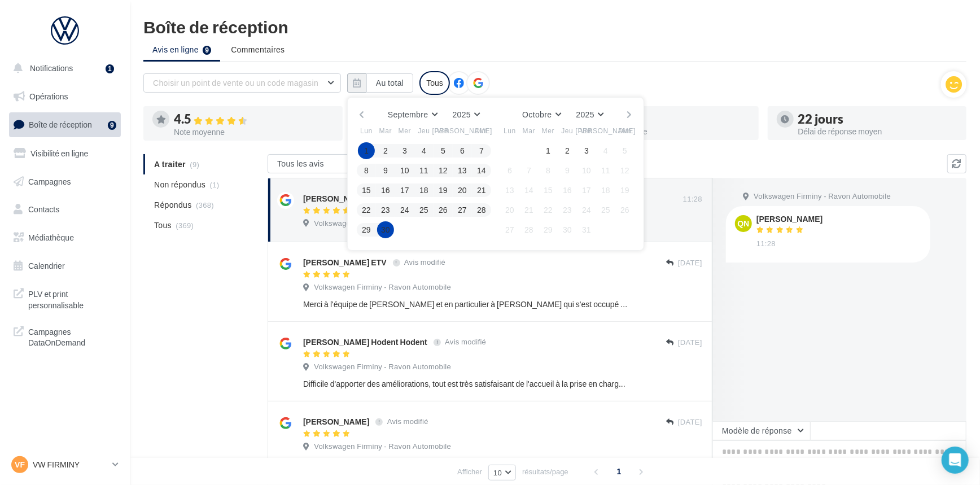 This screenshot has height=485, width=980. What do you see at coordinates (65, 210) in the screenshot?
I see `a: Contacts` at bounding box center [65, 210].